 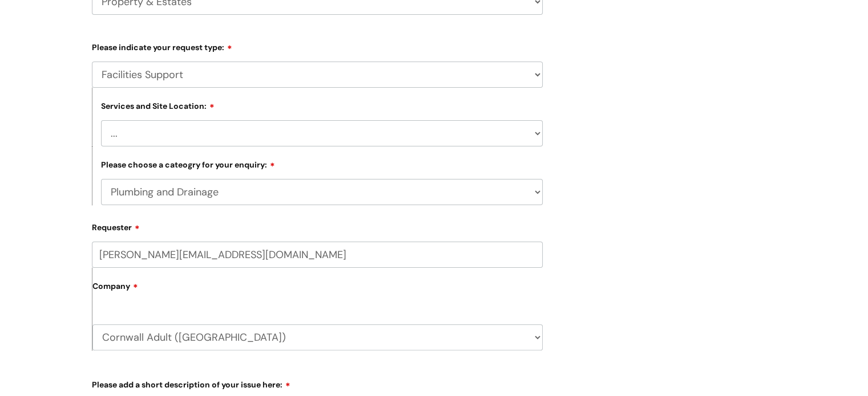 I want to click on label: Services and Site Location:, so click(x=157, y=105).